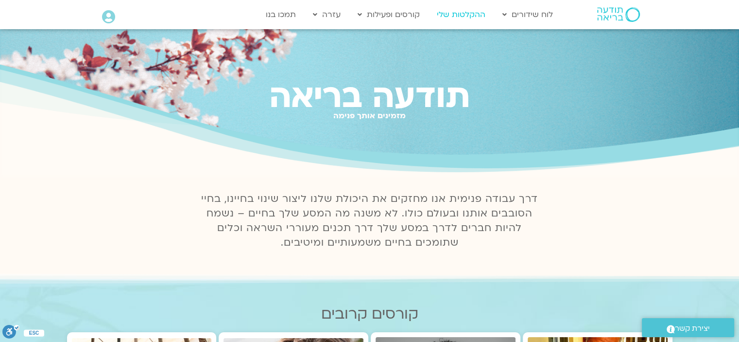 The height and width of the screenshot is (342, 739). What do you see at coordinates (688, 327) in the screenshot?
I see `a: יצירת קשר` at bounding box center [688, 327].